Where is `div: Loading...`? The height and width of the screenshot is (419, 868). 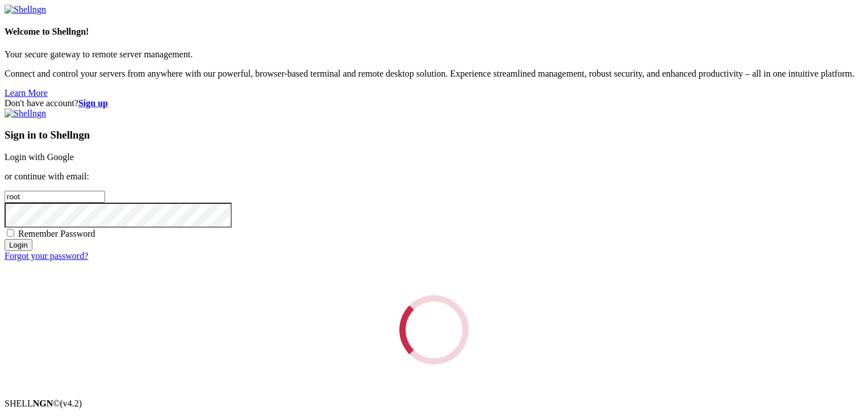
div: Loading... is located at coordinates (434, 330).